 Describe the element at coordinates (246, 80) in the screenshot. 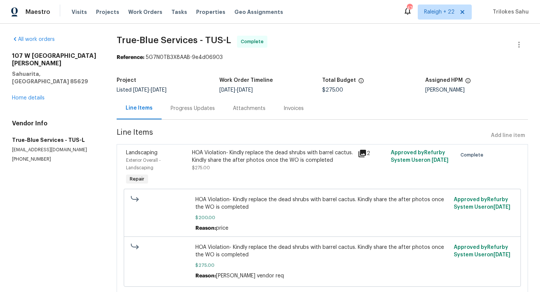

I see `h5: Work Order Timeline` at that location.